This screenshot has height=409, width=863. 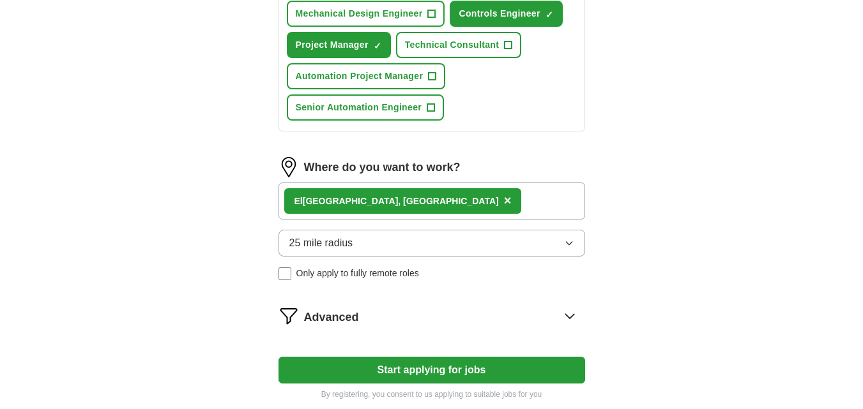 I want to click on img: location.png, so click(x=289, y=167).